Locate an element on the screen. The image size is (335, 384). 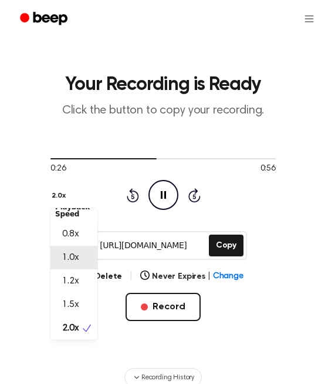
span: 1.5x is located at coordinates (70, 304).